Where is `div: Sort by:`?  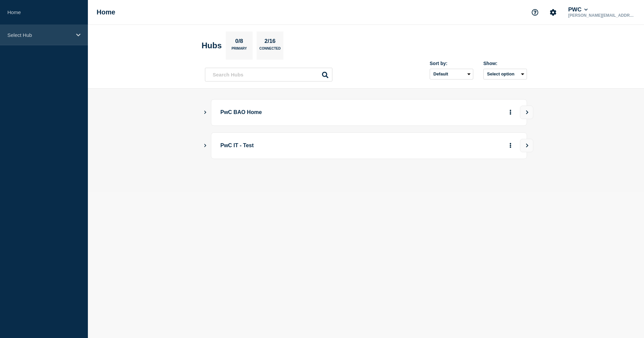
div: Sort by: is located at coordinates (451, 63).